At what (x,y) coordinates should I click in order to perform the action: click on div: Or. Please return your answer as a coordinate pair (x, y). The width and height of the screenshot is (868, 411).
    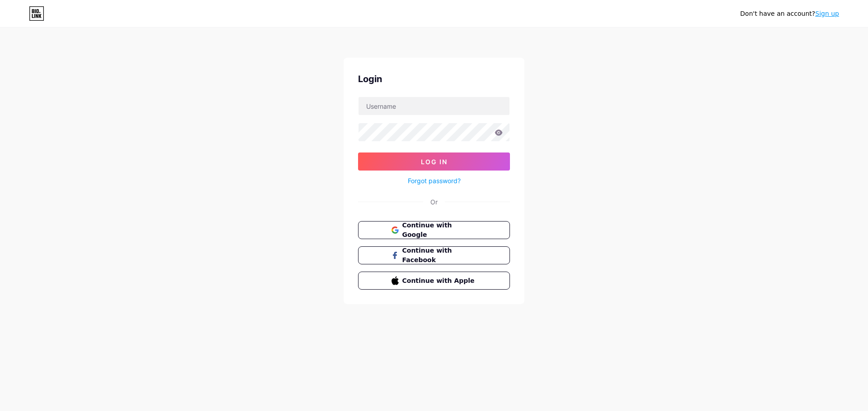
    Looking at the image, I should click on (434, 202).